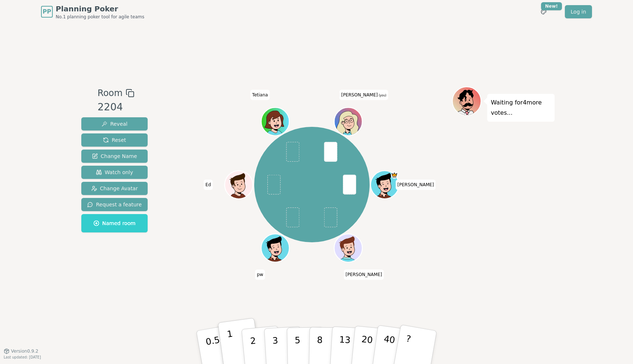 The height and width of the screenshot is (364, 633). Describe the element at coordinates (93, 12) in the screenshot. I see `a: PPPlanning PokerNo.1 planning poker tool for agile teams` at that location.